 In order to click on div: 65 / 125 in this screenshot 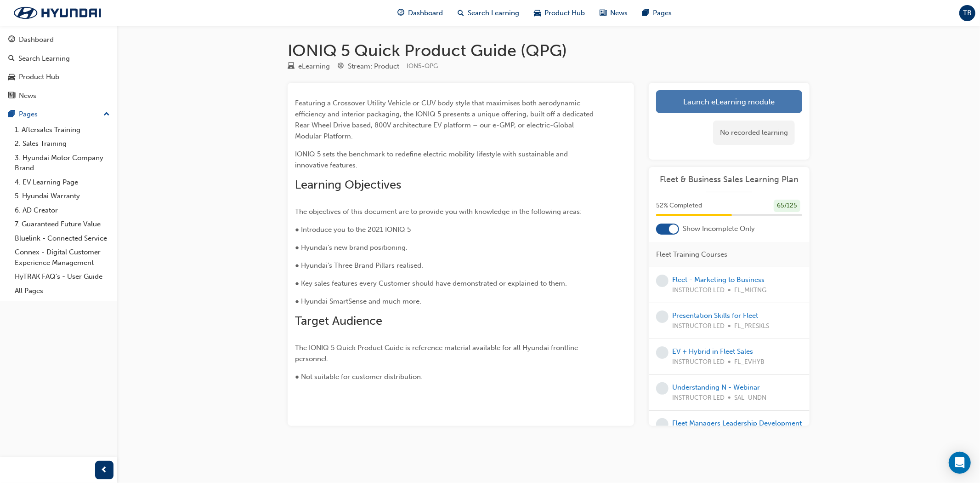, I will do `click(788, 205)`.